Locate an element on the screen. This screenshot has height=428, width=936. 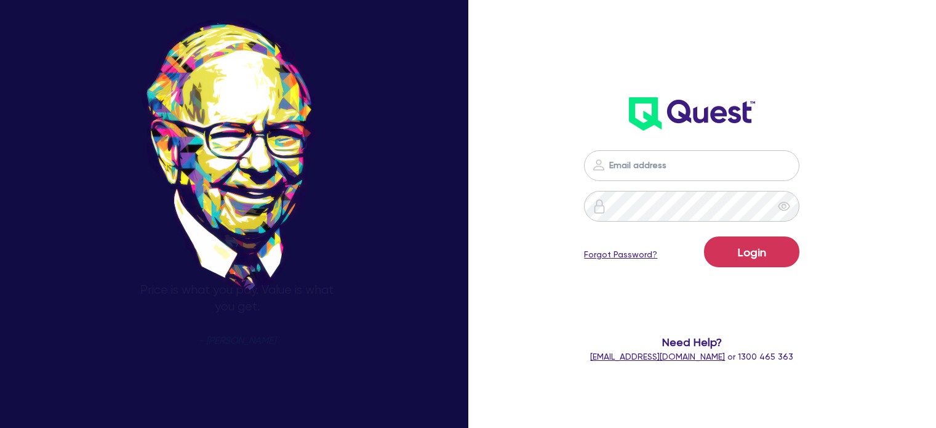
span: Need Help? is located at coordinates (691, 341).